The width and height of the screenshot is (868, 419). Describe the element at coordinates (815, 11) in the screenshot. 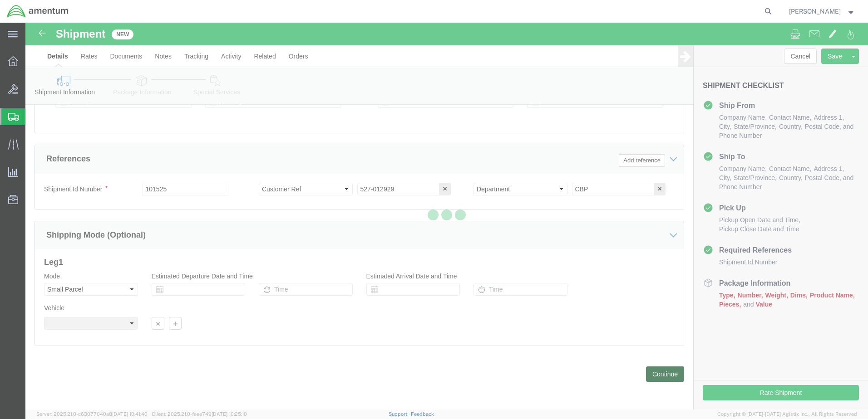

I see `span: ADRIAN RODRIGUEZ, JR` at that location.